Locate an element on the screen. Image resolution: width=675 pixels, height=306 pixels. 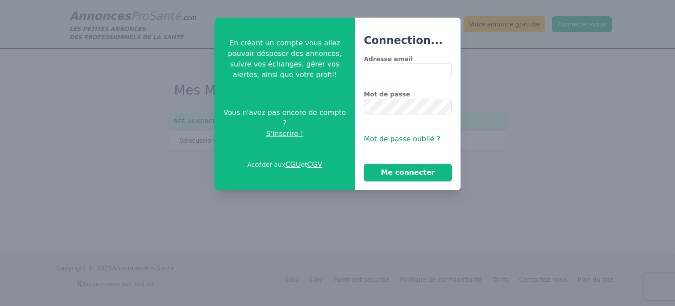
span: Vous n'avez pas encore de compte ? is located at coordinates (285, 118).